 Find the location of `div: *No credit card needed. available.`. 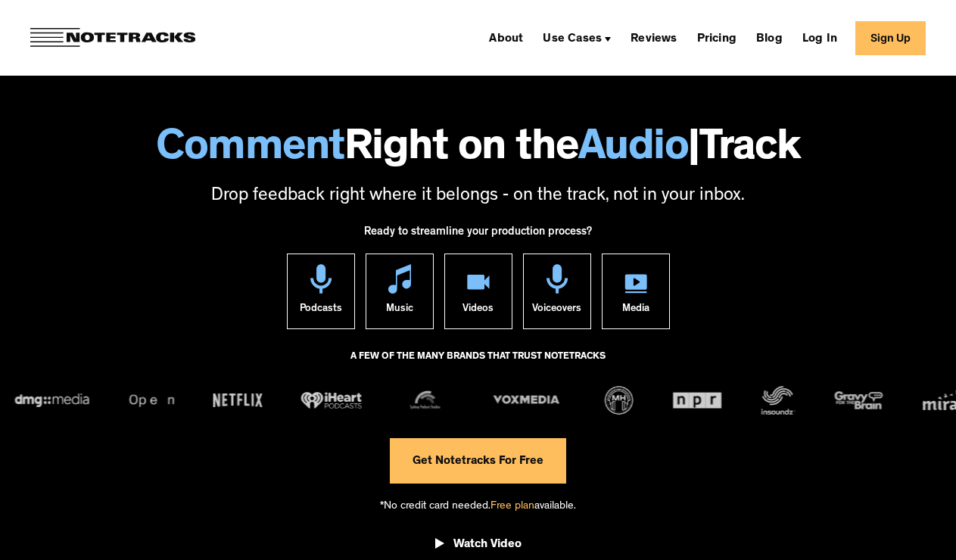

div: *No credit card needed. available. is located at coordinates (478, 505).